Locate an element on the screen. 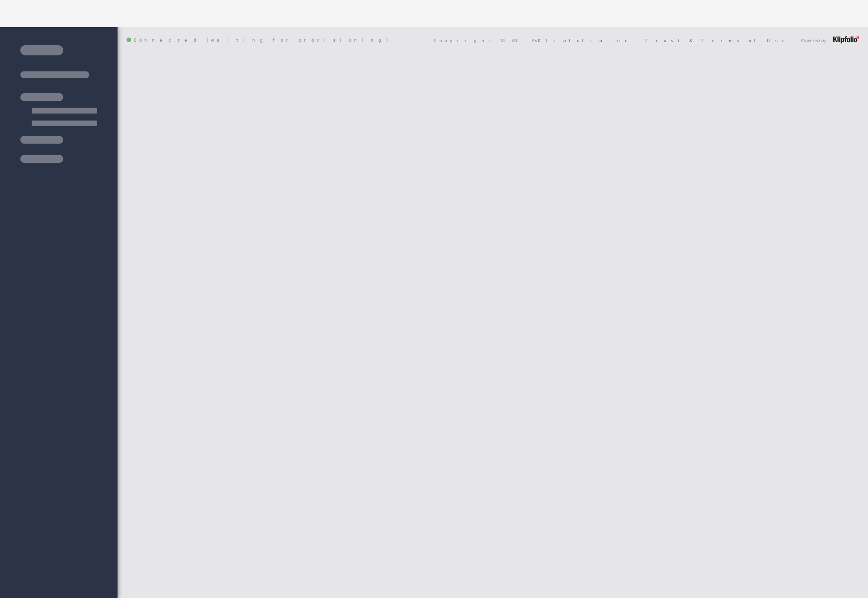 The image size is (868, 598). span: Copyright © 2025 is located at coordinates (535, 40).